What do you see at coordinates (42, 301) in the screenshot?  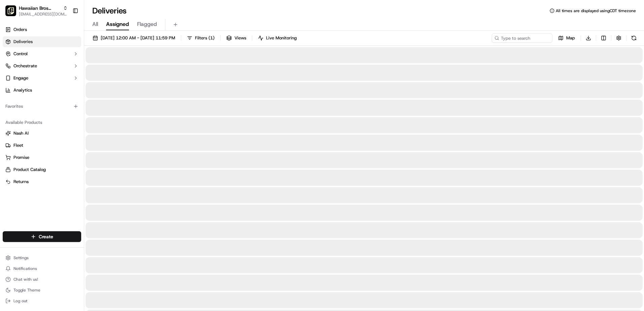 I see `button: Log out` at bounding box center [42, 301].